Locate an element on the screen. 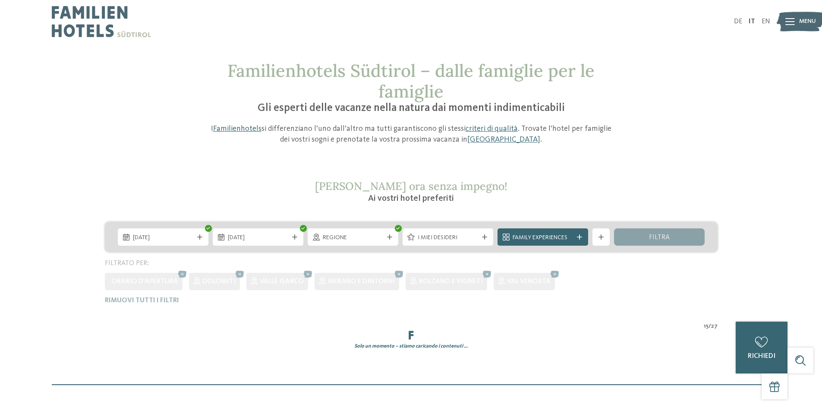 Image resolution: width=822 pixels, height=408 pixels. span: Regione is located at coordinates (353, 238).